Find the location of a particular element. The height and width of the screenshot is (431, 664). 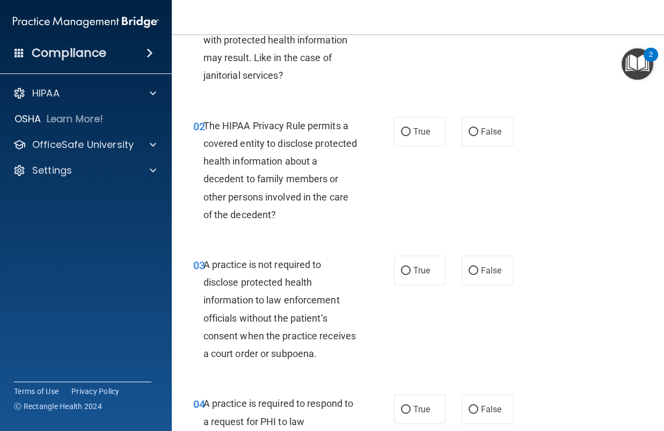

a: Terms of Use is located at coordinates (36, 392).